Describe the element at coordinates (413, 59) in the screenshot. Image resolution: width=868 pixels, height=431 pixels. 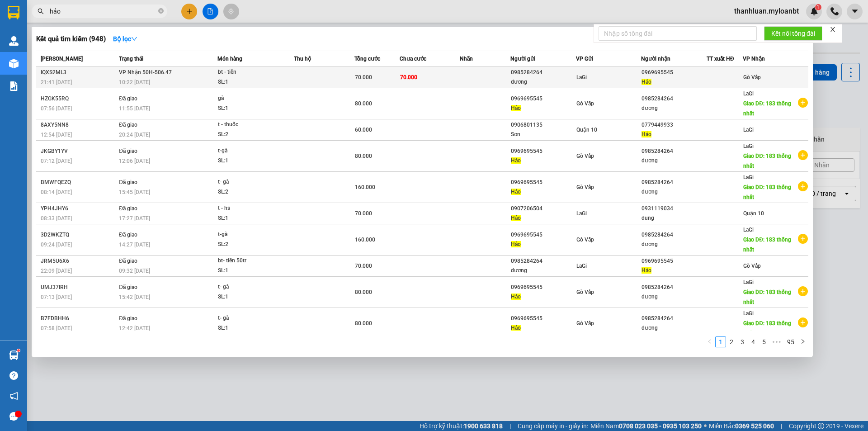
I see `span: Chưa cước` at that location.